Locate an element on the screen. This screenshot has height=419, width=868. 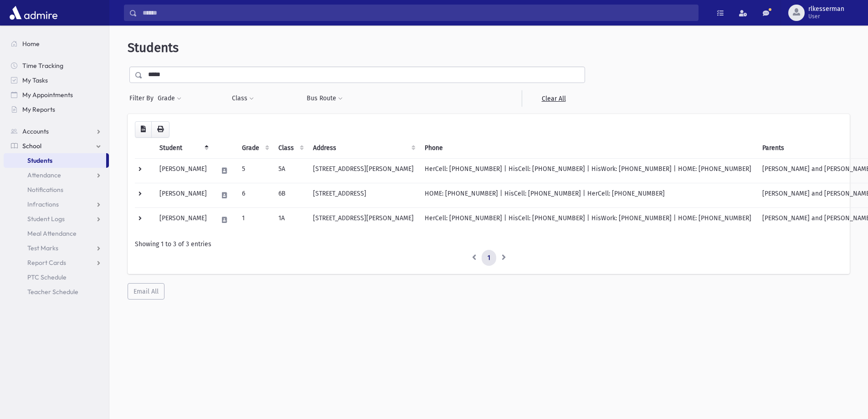
td: 5 is located at coordinates (254, 170).